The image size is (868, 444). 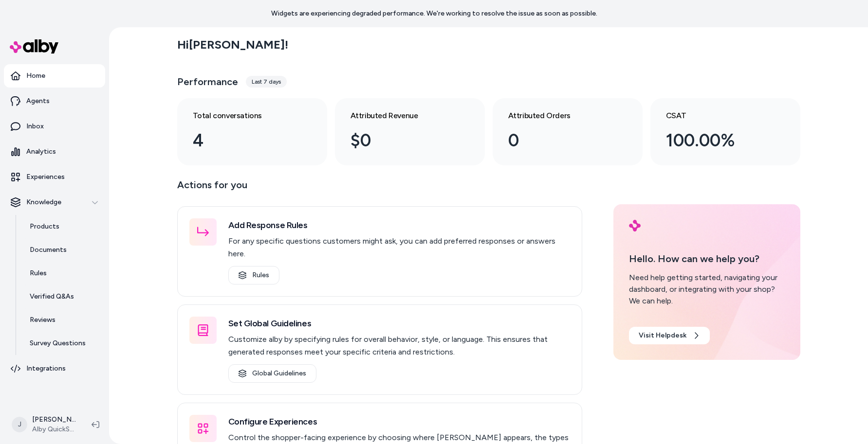 What do you see at coordinates (266, 82) in the screenshot?
I see `div: Last 7 days` at bounding box center [266, 82].